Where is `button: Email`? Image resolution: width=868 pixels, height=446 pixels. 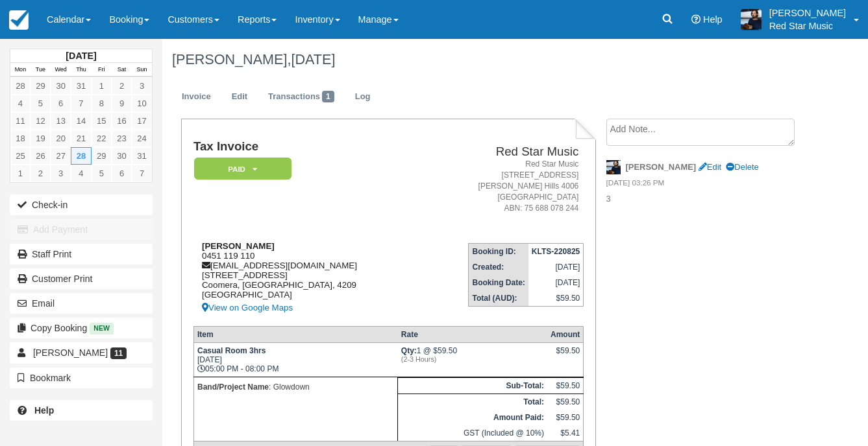
button: Email is located at coordinates (81, 304).